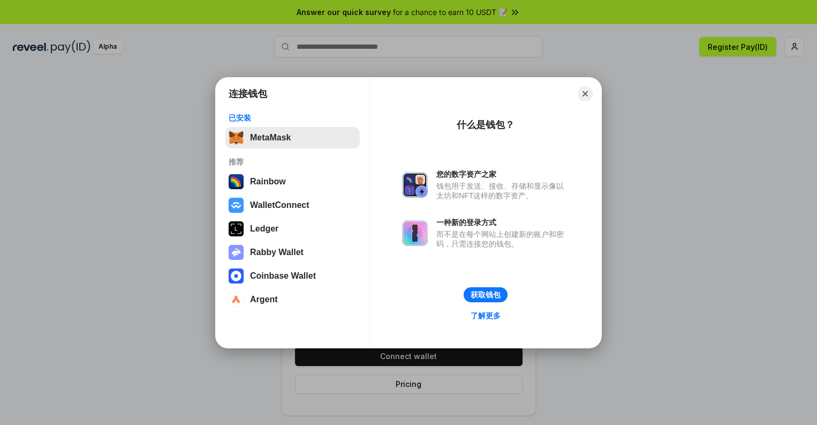 Image resolution: width=817 pixels, height=425 pixels. What do you see at coordinates (486, 315) in the screenshot?
I see `div: 了解更多` at bounding box center [486, 315].